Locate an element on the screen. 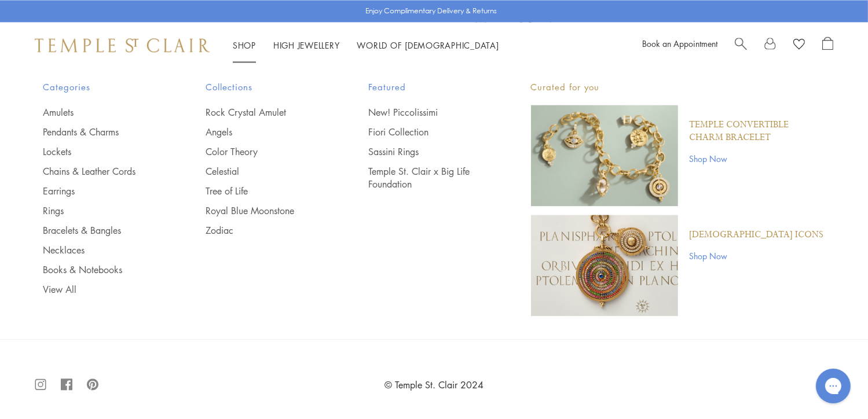 This screenshot has width=868, height=419. span: Categories is located at coordinates (101, 87).